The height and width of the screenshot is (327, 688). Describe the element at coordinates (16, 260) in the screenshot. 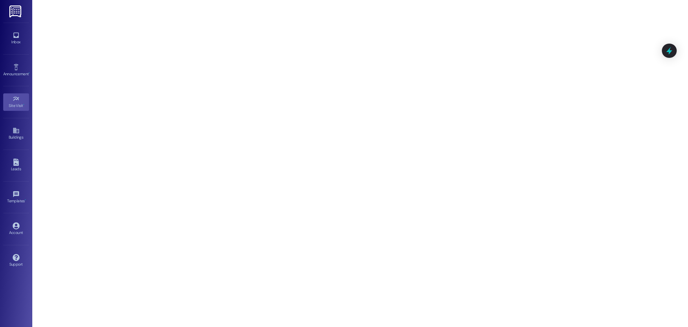

I see `a: Support` at that location.